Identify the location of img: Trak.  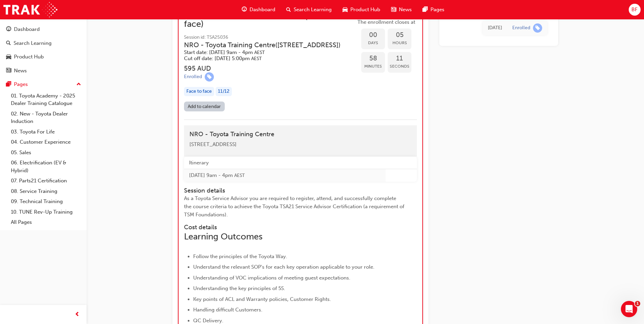
(30, 10).